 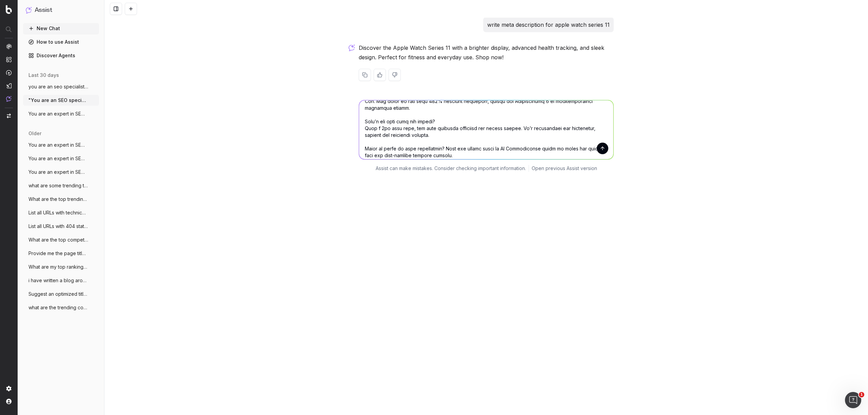 What do you see at coordinates (61, 100) in the screenshot?
I see `button: "You are an SEO specialist. Write metada` at bounding box center [61, 100].